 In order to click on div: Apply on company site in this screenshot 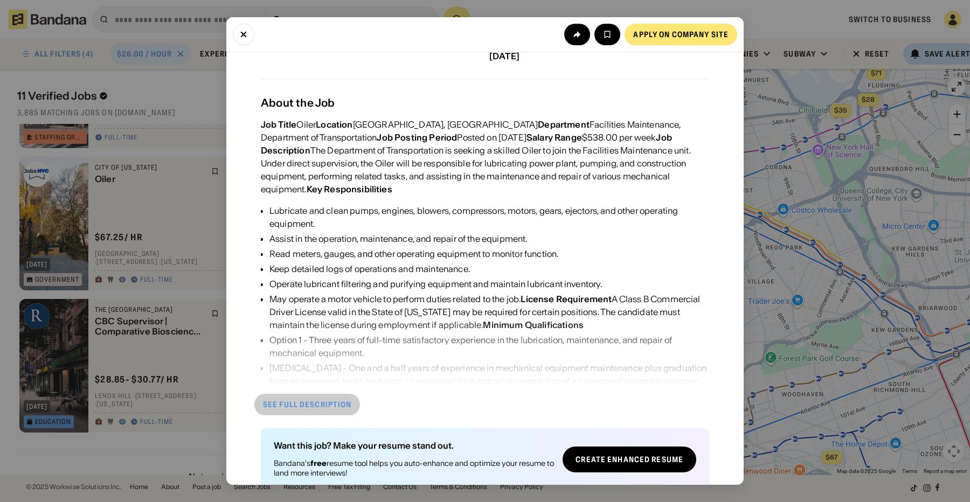, I will do `click(681, 34)`.